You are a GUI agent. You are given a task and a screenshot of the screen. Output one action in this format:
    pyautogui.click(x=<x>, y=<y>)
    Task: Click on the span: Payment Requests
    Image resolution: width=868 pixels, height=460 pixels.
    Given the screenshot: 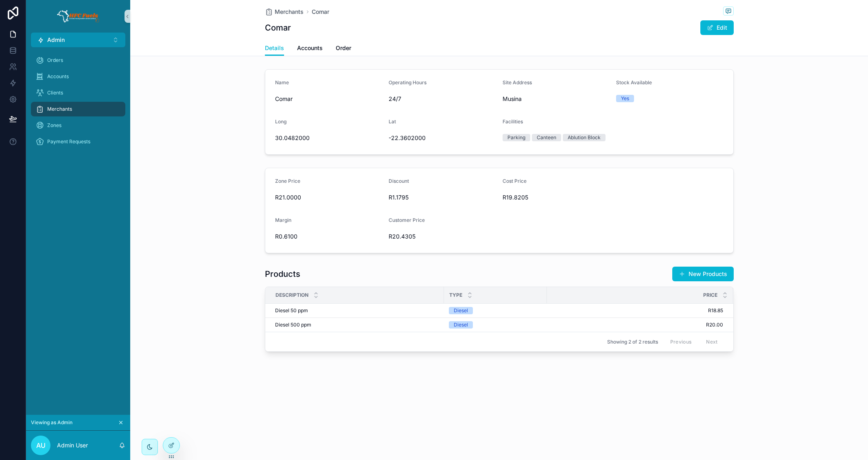 What is the action you would take?
    pyautogui.click(x=69, y=141)
    